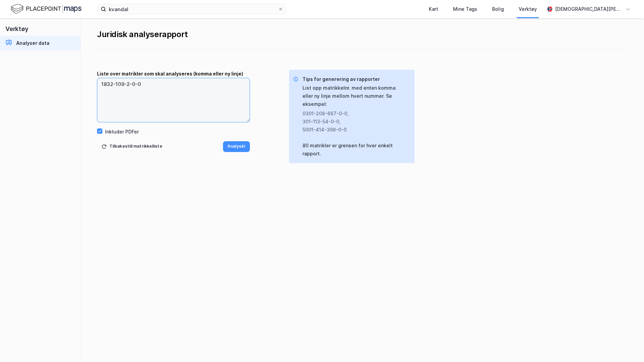  I want to click on div: Kart, so click(434, 9).